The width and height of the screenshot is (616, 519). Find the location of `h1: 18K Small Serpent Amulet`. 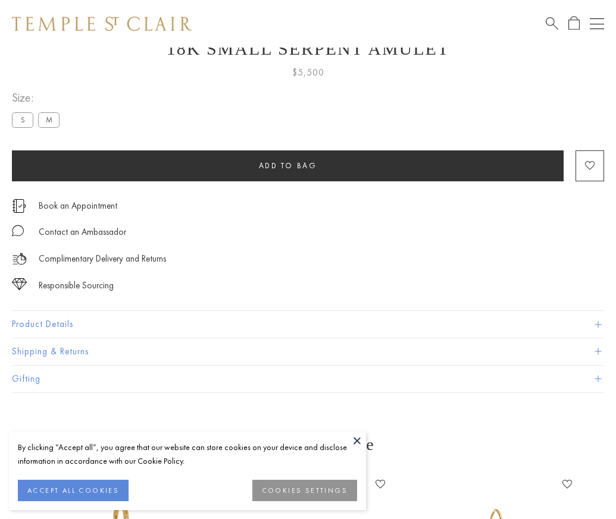

h1: 18K Small Serpent Amulet is located at coordinates (308, 49).